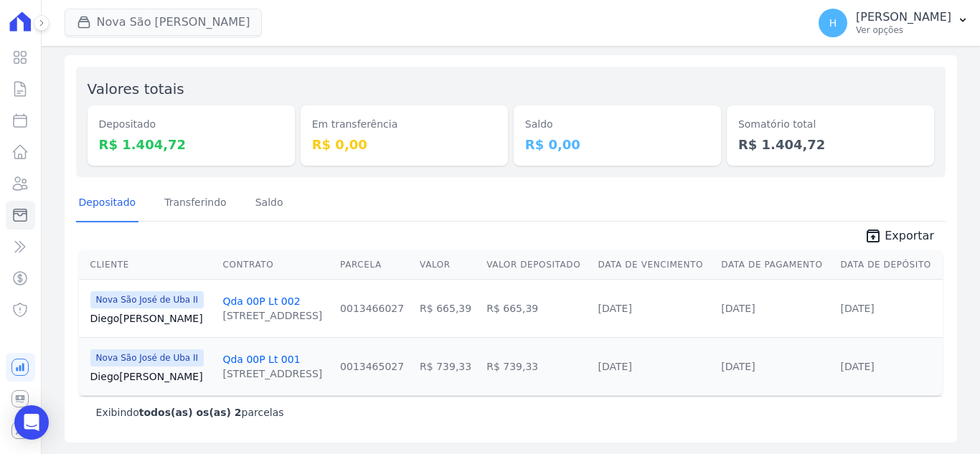 The image size is (980, 454). I want to click on i: unarchive, so click(873, 236).